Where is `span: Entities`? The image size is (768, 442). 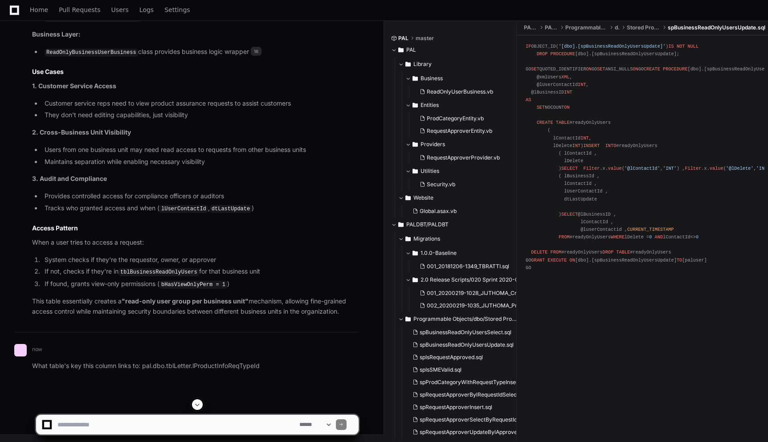 span: Entities is located at coordinates (429, 105).